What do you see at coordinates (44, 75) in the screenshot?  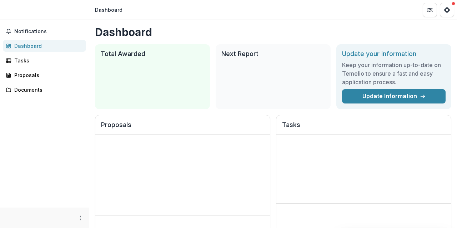 I see `a: Proposals` at bounding box center [44, 75].